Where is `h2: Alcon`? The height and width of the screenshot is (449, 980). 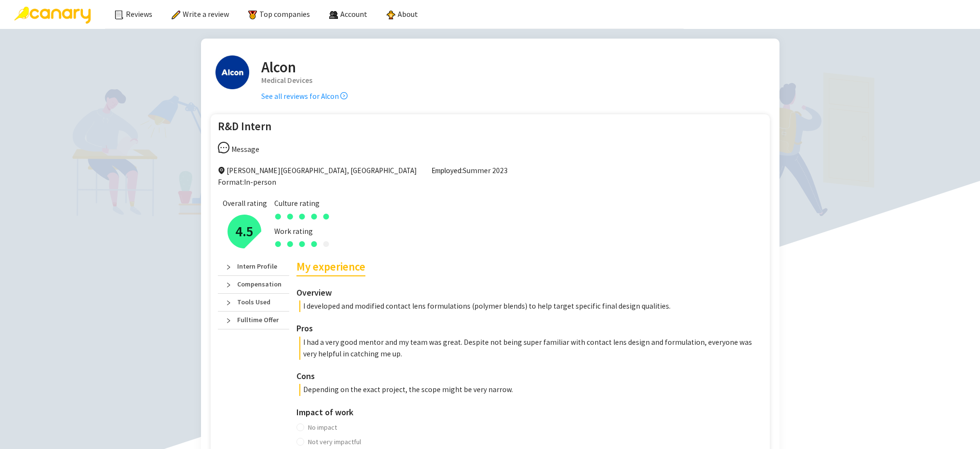 h2: Alcon is located at coordinates (304, 67).